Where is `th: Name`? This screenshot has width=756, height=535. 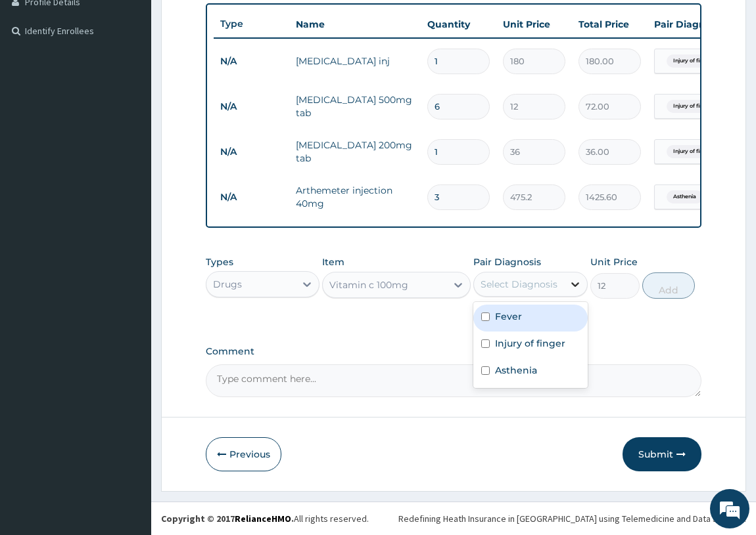 th: Name is located at coordinates (355, 25).